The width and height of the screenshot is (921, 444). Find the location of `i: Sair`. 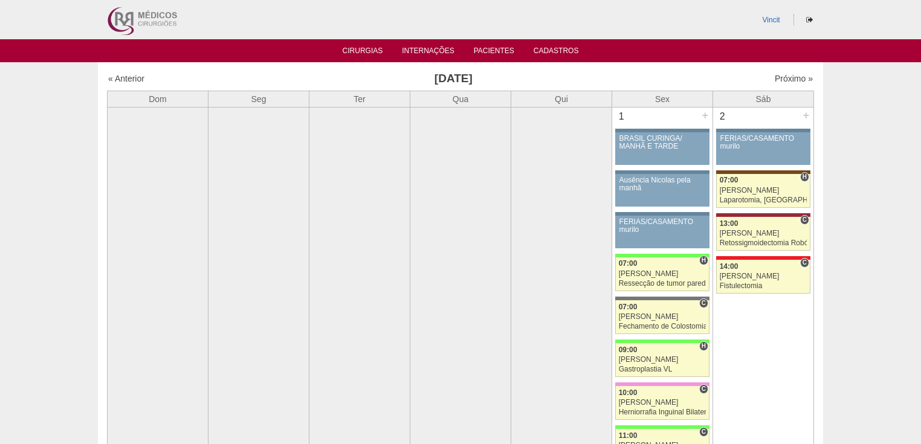

i: Sair is located at coordinates (810, 20).